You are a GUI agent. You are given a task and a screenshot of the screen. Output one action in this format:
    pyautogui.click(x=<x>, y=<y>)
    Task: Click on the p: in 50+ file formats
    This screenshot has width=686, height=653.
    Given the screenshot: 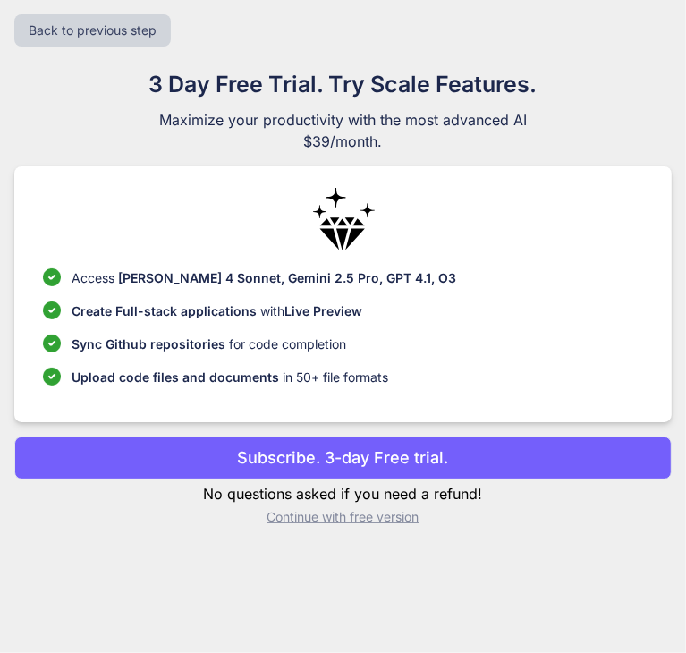 What is the action you would take?
    pyautogui.click(x=230, y=377)
    